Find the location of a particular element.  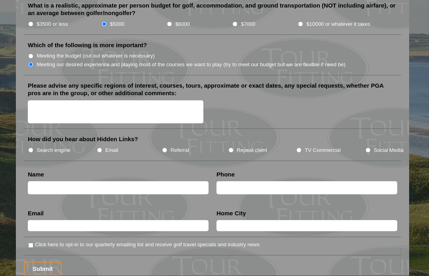

label: $5000 is located at coordinates (117, 25).